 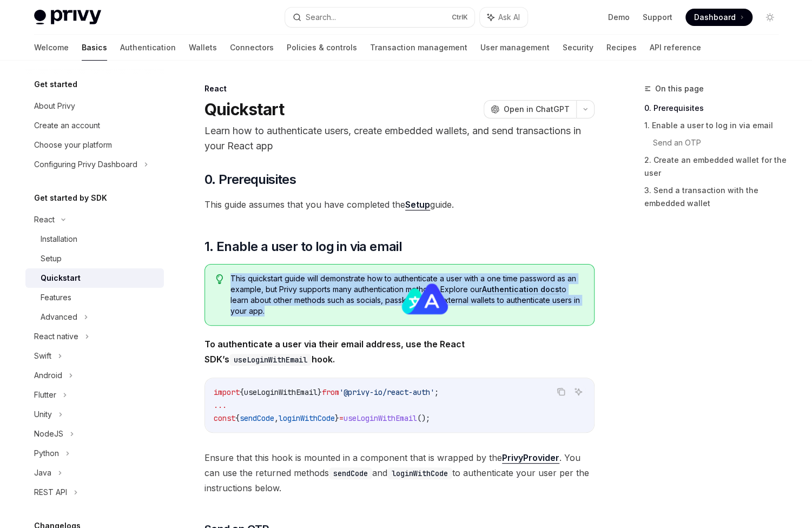 What do you see at coordinates (56, 336) in the screenshot?
I see `div: React native` at bounding box center [56, 336].